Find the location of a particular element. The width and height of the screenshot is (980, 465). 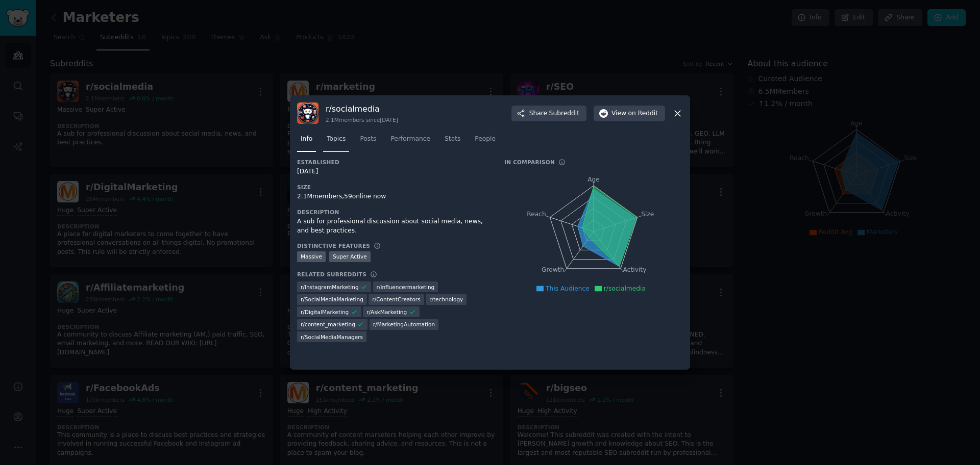

div: Massive is located at coordinates (311, 257).